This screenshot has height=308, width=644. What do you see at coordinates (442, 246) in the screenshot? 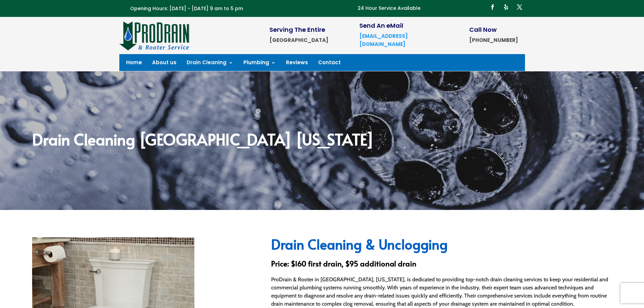
I see `h2: Drain Cleaning & Unclogging` at bounding box center [442, 246].